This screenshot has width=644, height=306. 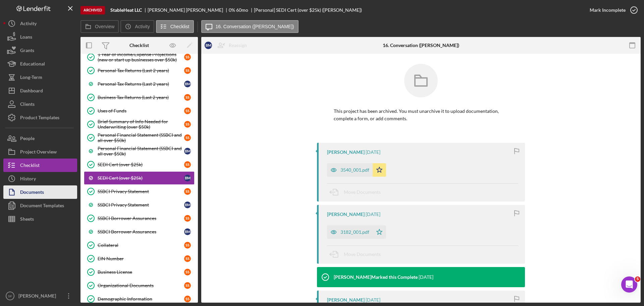 What do you see at coordinates (354, 232) in the screenshot?
I see `div: 3182_001.pdf` at bounding box center [354, 232].